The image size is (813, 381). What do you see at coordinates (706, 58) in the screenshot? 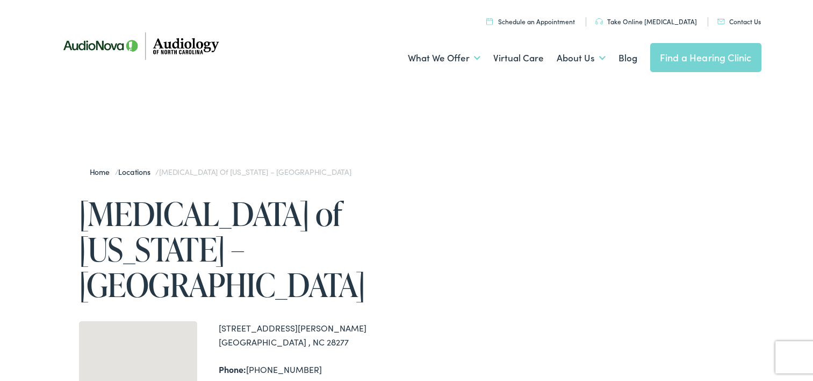
I see `a: Find a Hearing Clinic` at bounding box center [706, 58].